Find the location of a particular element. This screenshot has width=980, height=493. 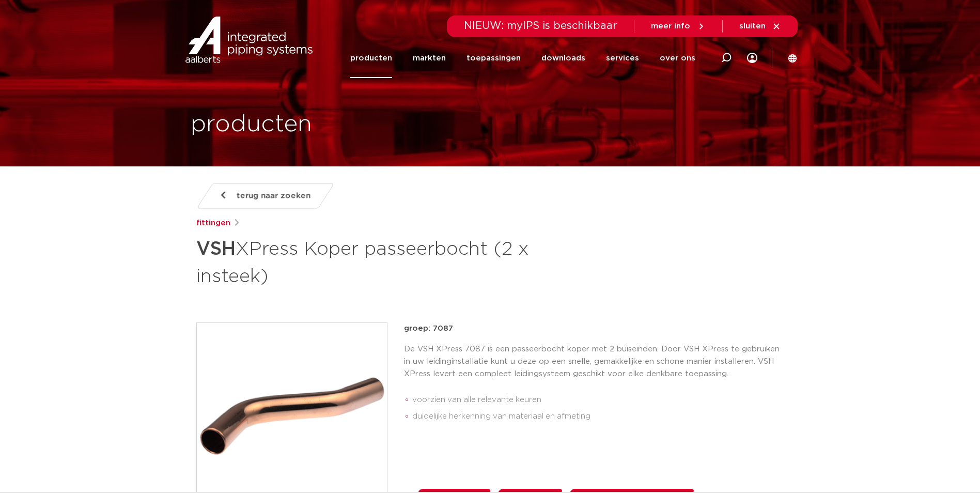

a: downloads is located at coordinates (563, 58).